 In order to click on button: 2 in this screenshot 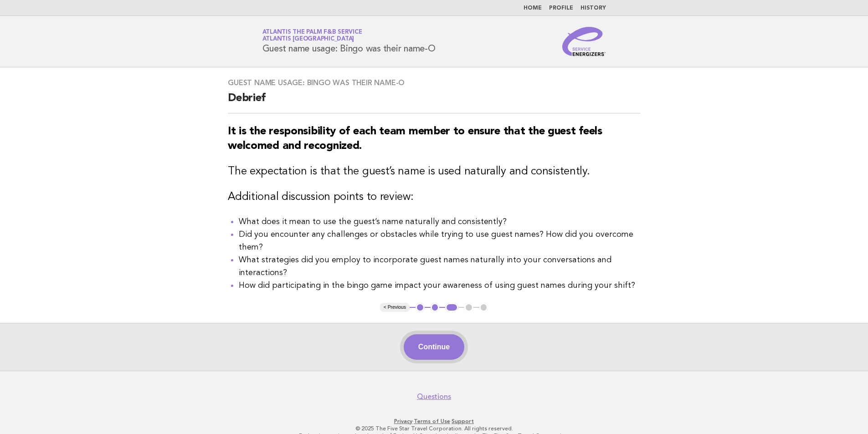, I will do `click(435, 307)`.